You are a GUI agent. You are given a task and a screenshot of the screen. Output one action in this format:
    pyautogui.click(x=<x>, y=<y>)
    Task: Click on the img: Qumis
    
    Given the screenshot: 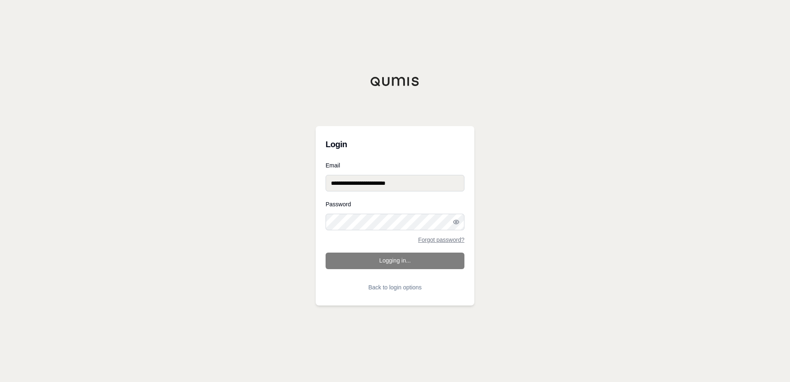 What is the action you would take?
    pyautogui.click(x=395, y=81)
    